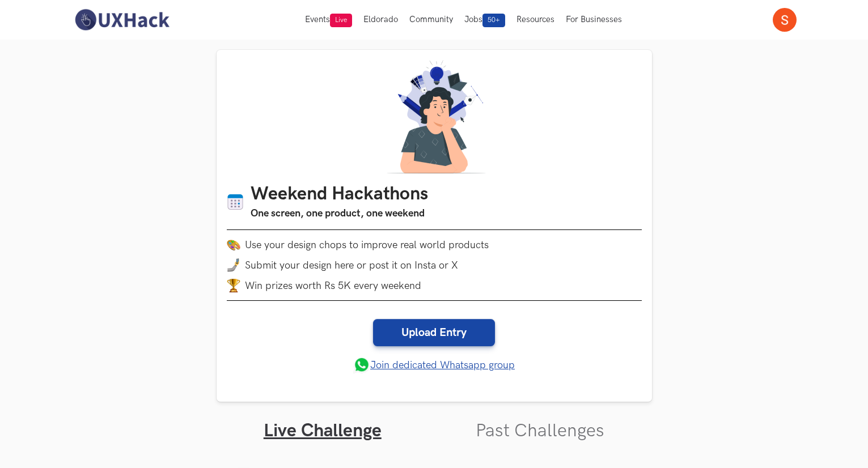 The width and height of the screenshot is (868, 468). What do you see at coordinates (322, 430) in the screenshot?
I see `a: Live Challenge` at bounding box center [322, 430].